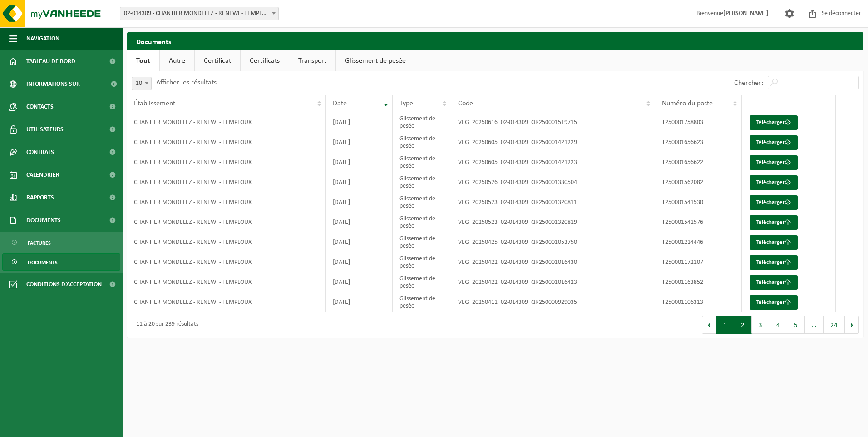 The image size is (868, 437). I want to click on td: T250001562082, so click(698, 182).